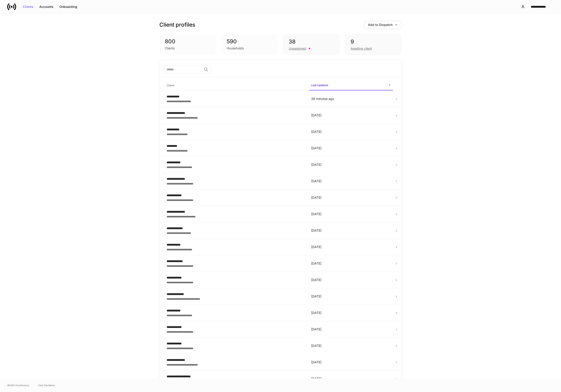  What do you see at coordinates (250, 41) in the screenshot?
I see `div: 590` at bounding box center [250, 41].